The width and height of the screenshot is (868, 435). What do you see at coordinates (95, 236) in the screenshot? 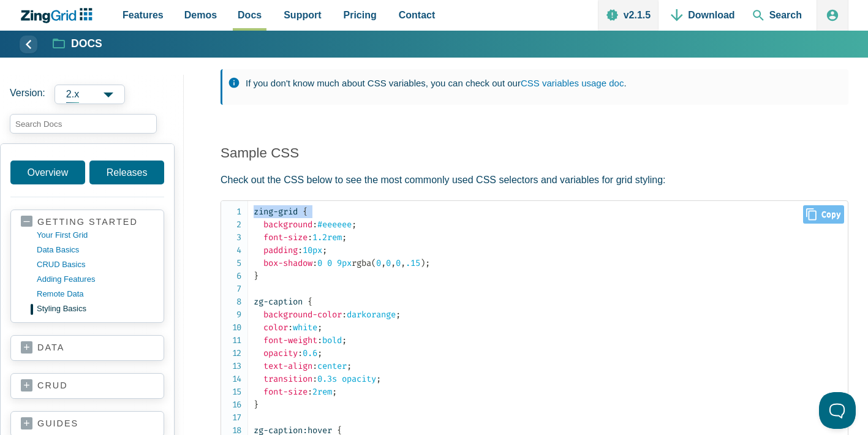
I see `a: your first grid` at bounding box center [95, 236].